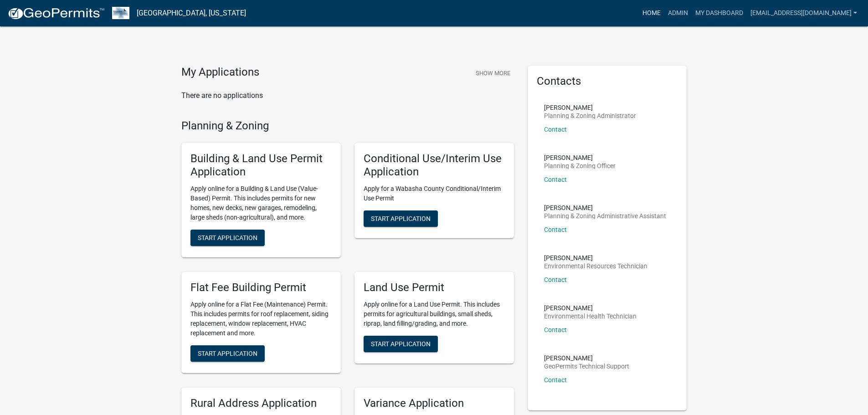  What do you see at coordinates (435, 194) in the screenshot?
I see `p: Apply for a Wabasha County Conditional/Interim Use Permit` at bounding box center [435, 194].